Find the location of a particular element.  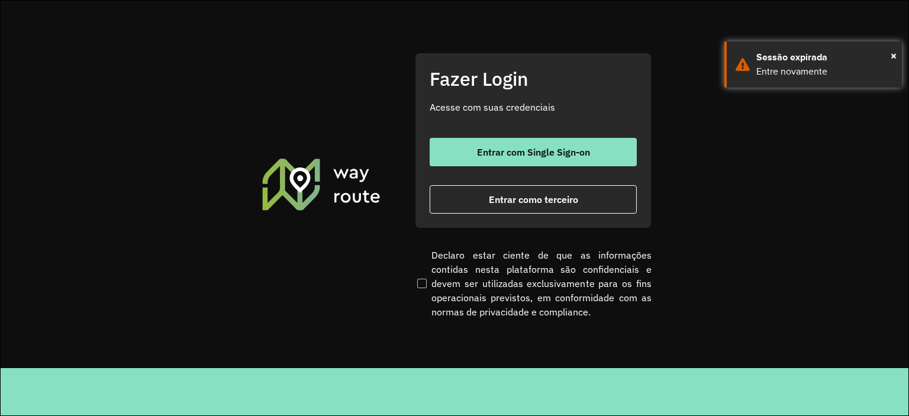

button: Close is located at coordinates (894, 56).